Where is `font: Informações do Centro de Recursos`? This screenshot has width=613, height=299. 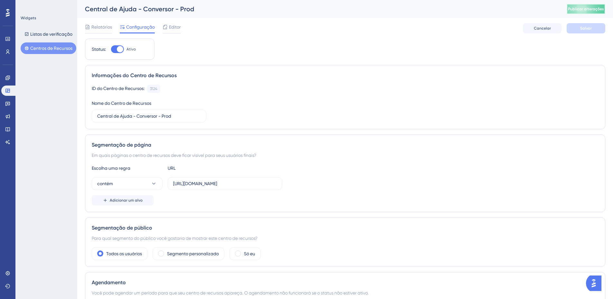
font: Informações do Centro de Recursos is located at coordinates (134, 75).